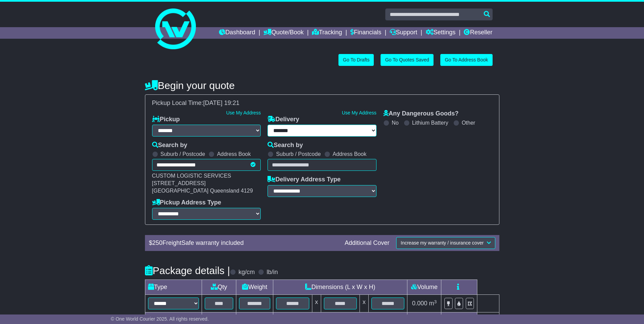  I want to click on a: Settings, so click(441, 33).